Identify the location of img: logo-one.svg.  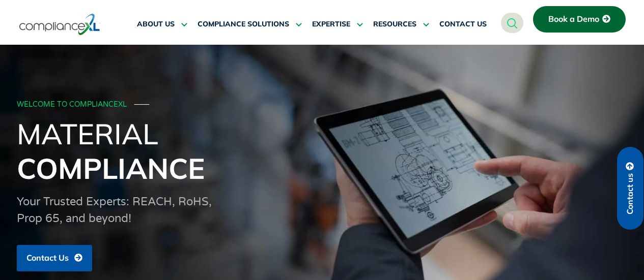
(60, 25).